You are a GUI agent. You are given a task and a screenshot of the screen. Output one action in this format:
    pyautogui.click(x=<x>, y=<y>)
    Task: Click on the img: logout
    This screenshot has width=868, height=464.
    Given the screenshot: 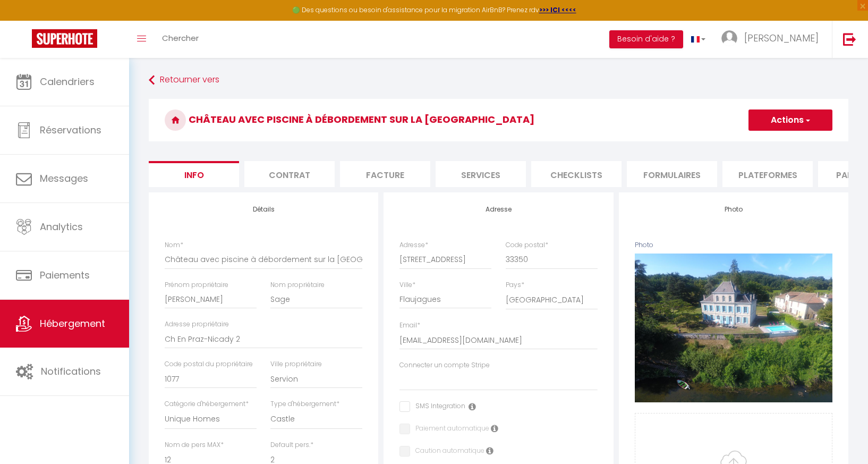 What is the action you would take?
    pyautogui.click(x=849, y=39)
    